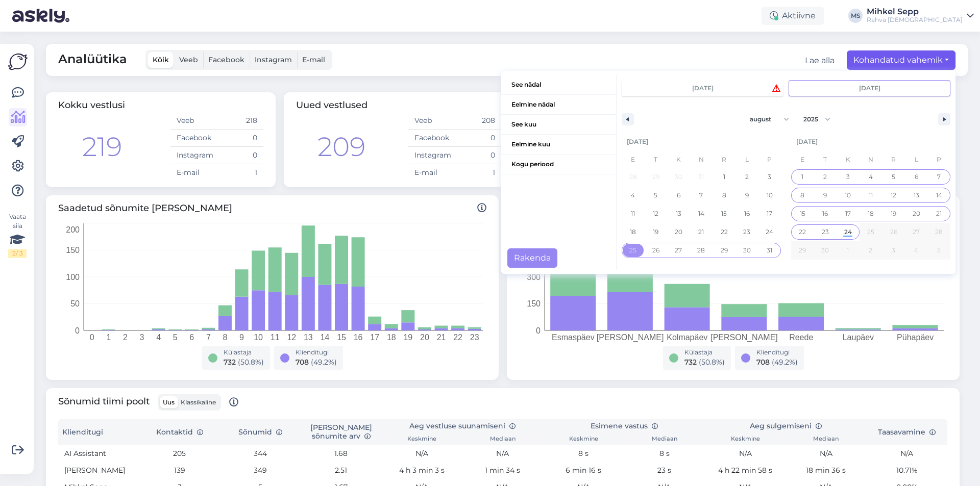 The image size is (980, 486). Describe the element at coordinates (558, 165) in the screenshot. I see `button: Kogu periood` at that location.